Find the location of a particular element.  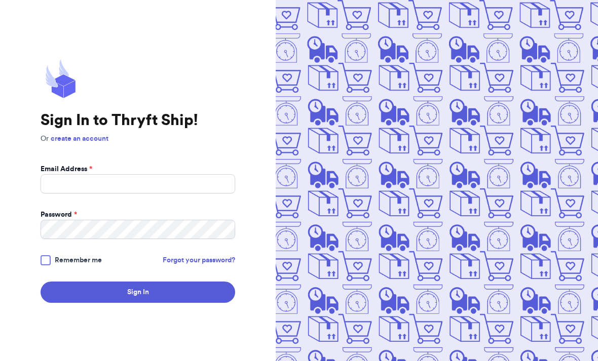

a: create an account is located at coordinates (80, 139).